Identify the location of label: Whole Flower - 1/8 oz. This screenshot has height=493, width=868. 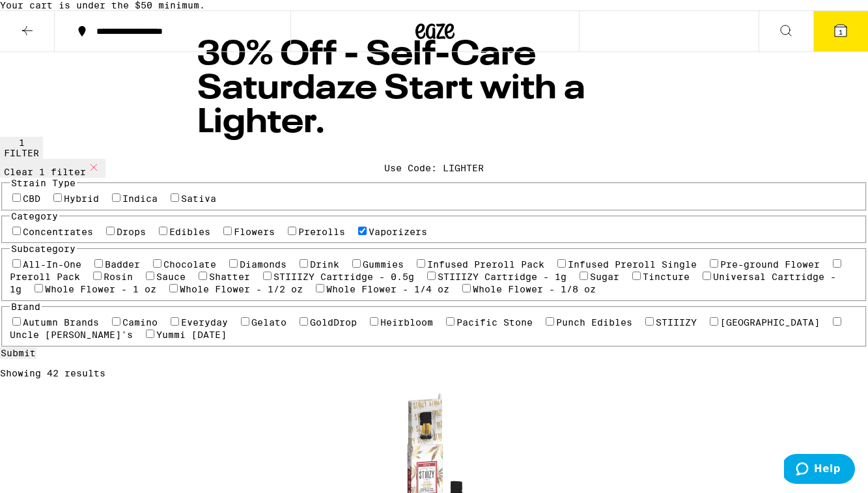
(534, 289).